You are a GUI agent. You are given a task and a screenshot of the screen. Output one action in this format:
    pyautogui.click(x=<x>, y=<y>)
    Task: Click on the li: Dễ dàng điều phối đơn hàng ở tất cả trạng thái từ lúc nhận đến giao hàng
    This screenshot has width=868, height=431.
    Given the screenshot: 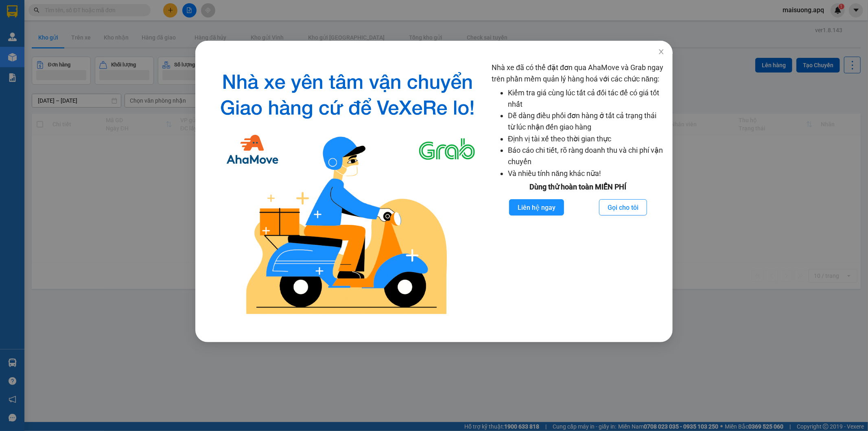 What is the action you would take?
    pyautogui.click(x=586, y=121)
    